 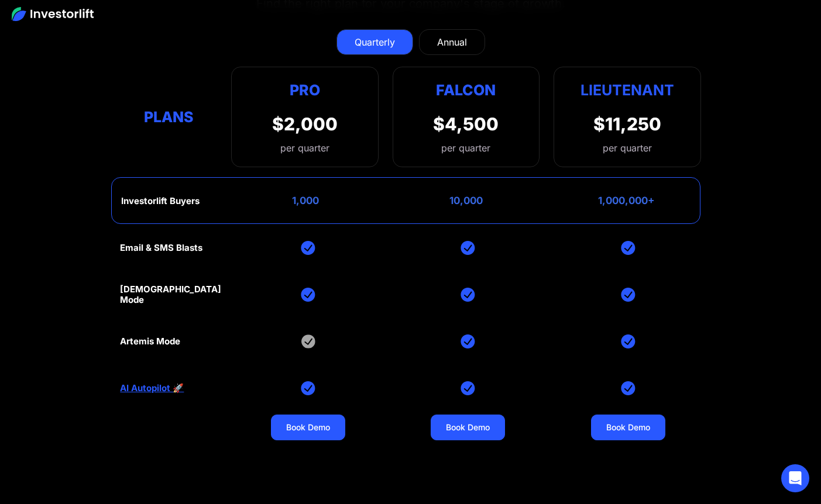 I want to click on div: 1,000,000+, so click(x=626, y=201).